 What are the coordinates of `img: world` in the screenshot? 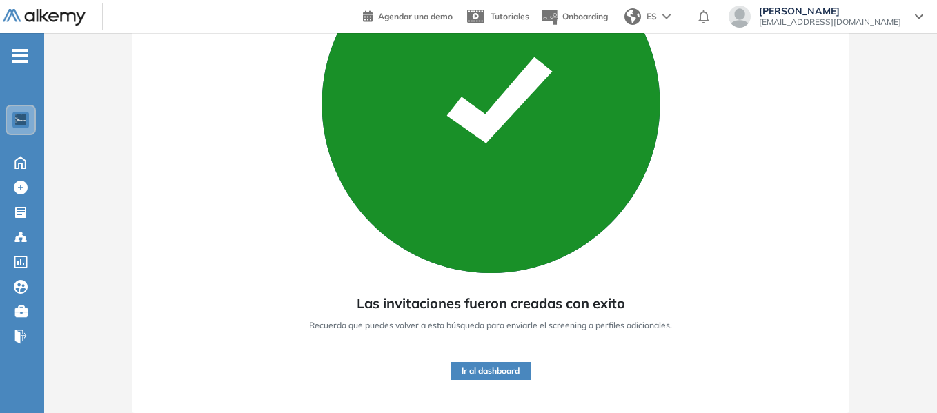 It's located at (633, 17).